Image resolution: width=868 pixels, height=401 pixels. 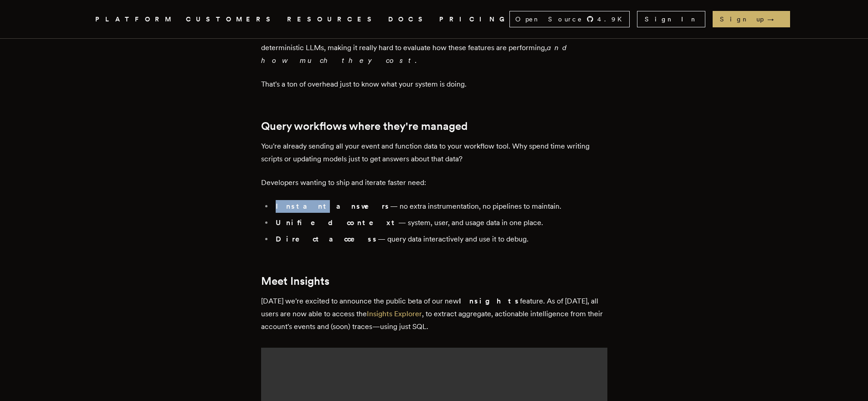 What do you see at coordinates (434, 126) in the screenshot?
I see `h2: Query workflows where they're managed` at bounding box center [434, 126].